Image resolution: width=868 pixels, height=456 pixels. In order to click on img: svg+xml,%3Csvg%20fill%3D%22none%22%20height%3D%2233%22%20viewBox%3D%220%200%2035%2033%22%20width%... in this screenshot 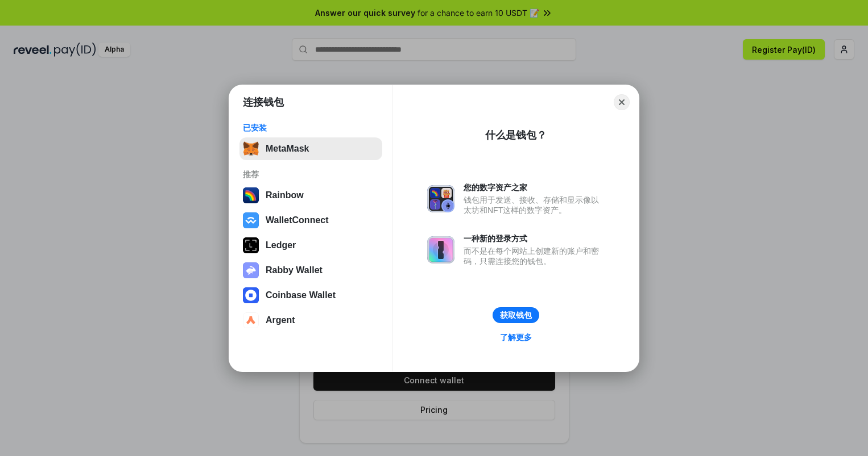, I will do `click(251, 149)`.